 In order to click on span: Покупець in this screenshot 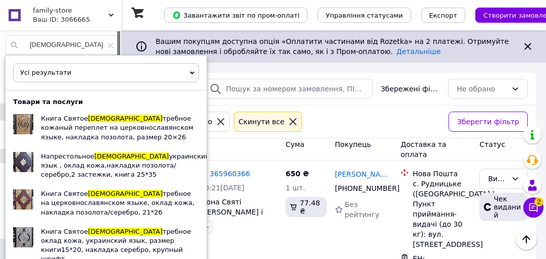, I will do `click(353, 144)`.